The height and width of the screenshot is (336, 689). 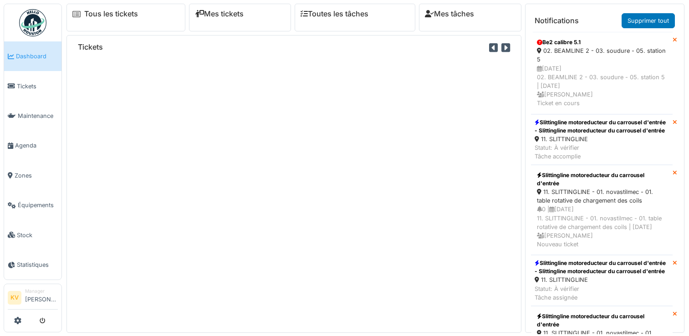 I want to click on span: Agenda, so click(x=36, y=145).